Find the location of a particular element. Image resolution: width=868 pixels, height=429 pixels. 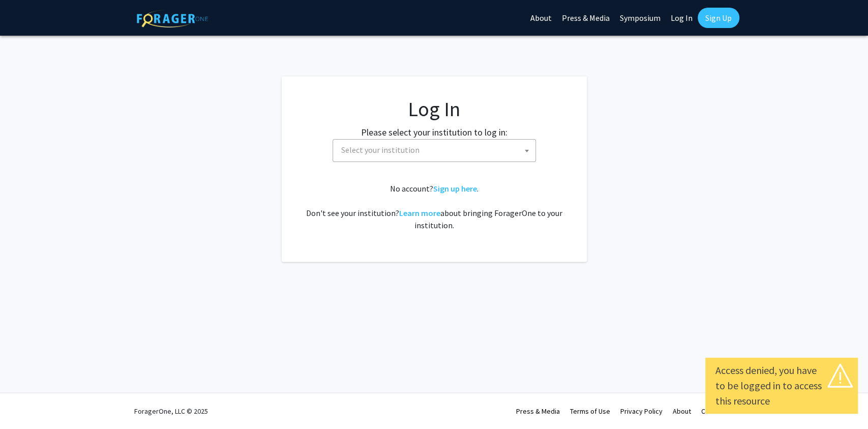

a: About is located at coordinates (682, 411).